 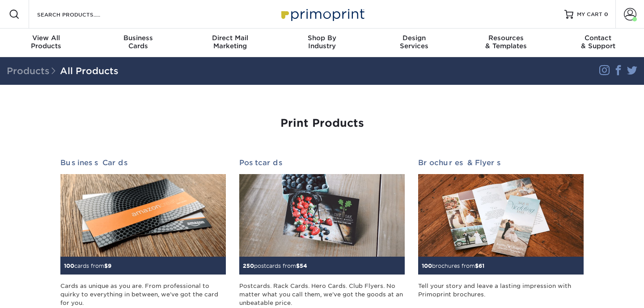 I want to click on img: Brochures & Flyers, so click(x=501, y=216).